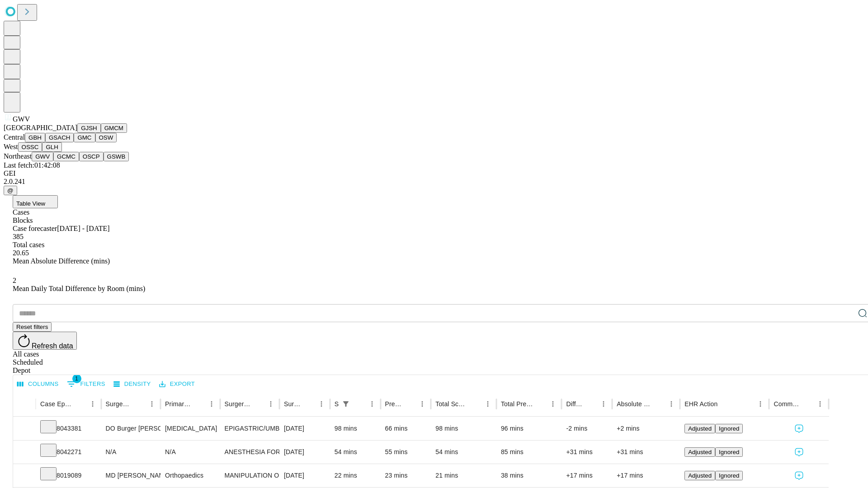 This screenshot has width=868, height=488. I want to click on div: 85 mins, so click(529, 452).